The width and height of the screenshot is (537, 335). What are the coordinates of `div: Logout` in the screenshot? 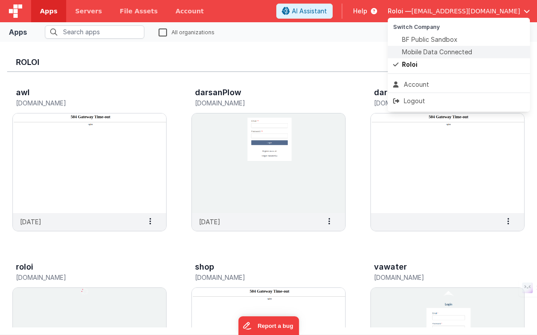 It's located at (459, 101).